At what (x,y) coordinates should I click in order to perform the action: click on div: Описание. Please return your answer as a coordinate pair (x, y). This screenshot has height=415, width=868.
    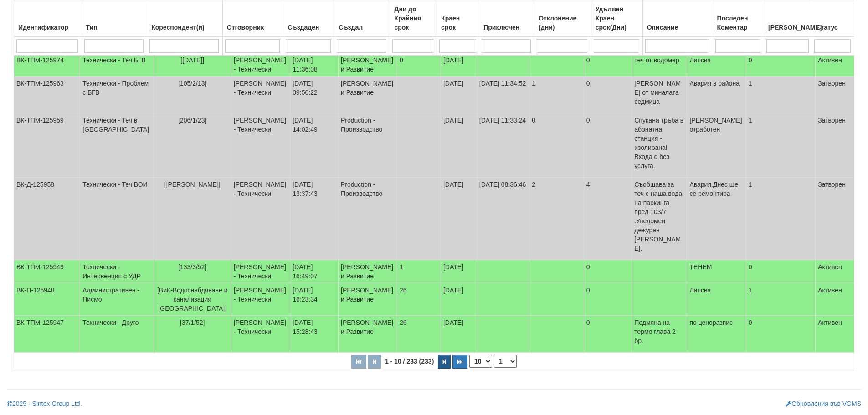
    Looking at the image, I should click on (678, 27).